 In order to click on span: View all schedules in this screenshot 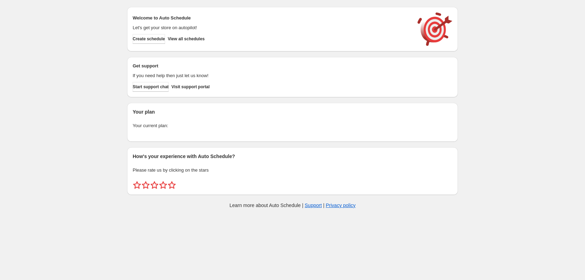, I will do `click(186, 39)`.